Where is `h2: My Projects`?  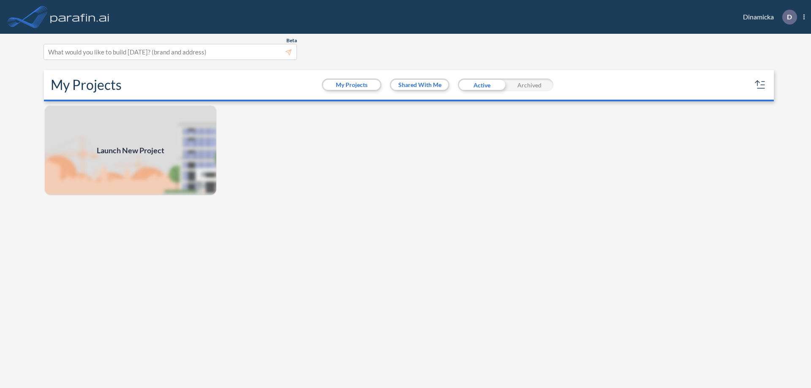 h2: My Projects is located at coordinates (86, 85).